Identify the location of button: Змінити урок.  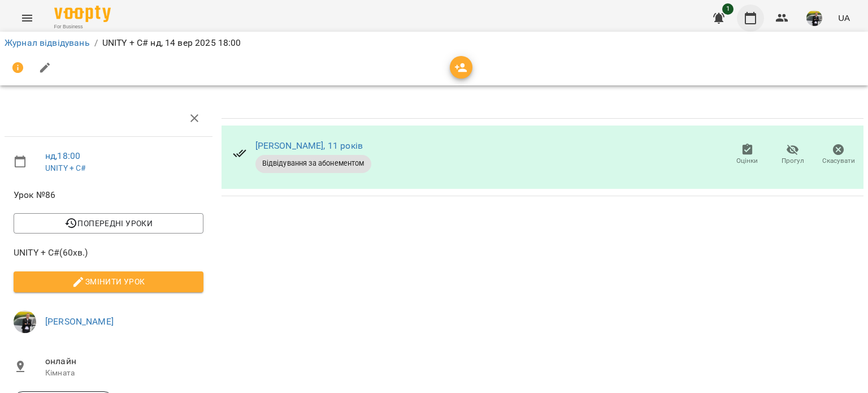
(109, 282).